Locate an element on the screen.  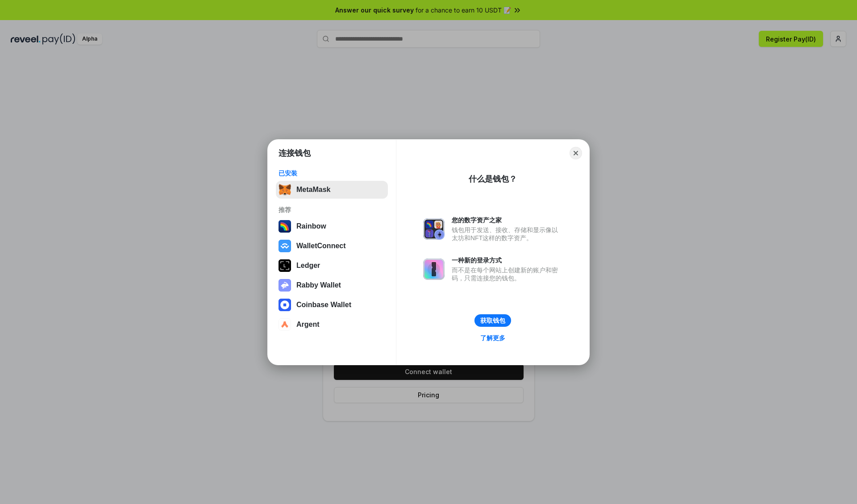
img: svg+xml,%3Csvg%20width%3D%22120%22%20height%3D%22120%22%20viewBox%3D%220%200%20120%20120%22%20fil... is located at coordinates (285, 226).